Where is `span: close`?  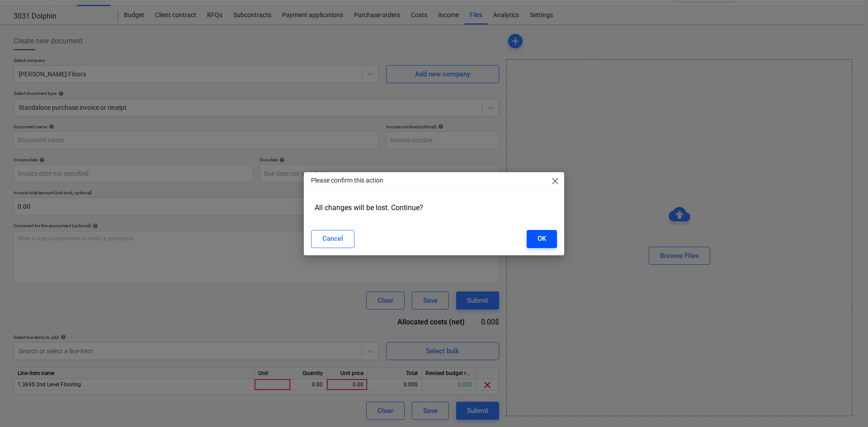 span: close is located at coordinates (555, 181).